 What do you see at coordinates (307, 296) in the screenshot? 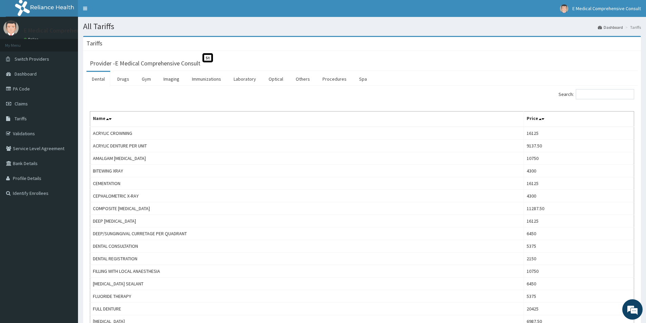
I see `td: FLUORIDE THERAPY` at bounding box center [307, 296].